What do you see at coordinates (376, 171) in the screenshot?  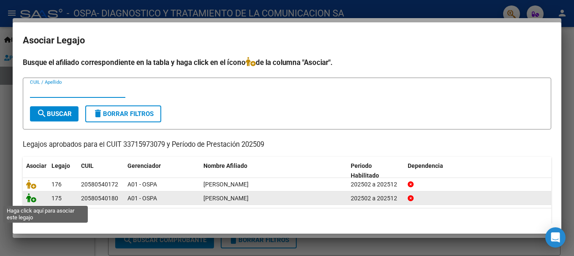 I see `datatable-header-cell: Periodo Habilitado` at bounding box center [376, 171].